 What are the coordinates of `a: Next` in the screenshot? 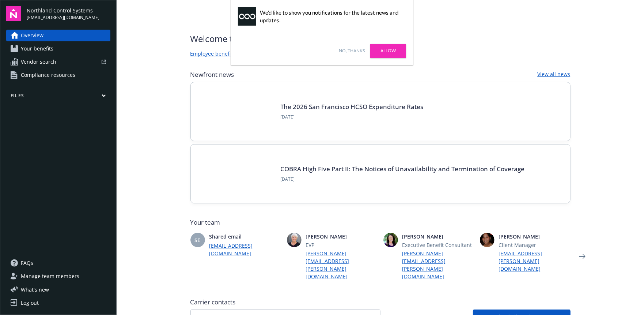 It's located at (582, 256).